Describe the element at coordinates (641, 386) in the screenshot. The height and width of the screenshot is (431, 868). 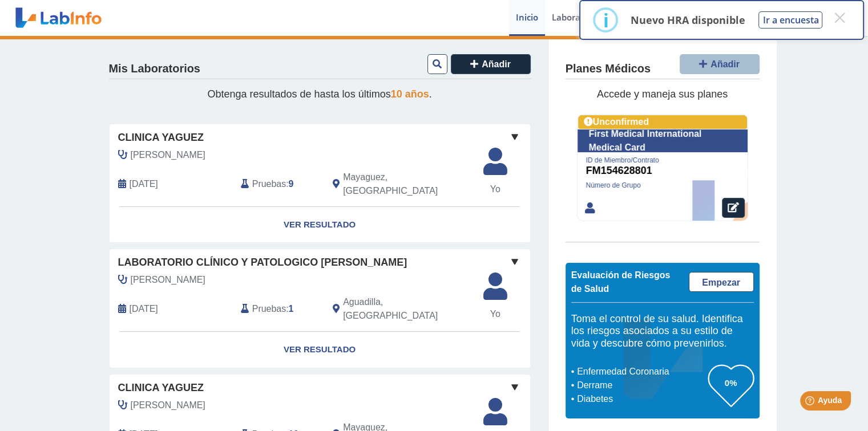
I see `li: Derrame` at that location.